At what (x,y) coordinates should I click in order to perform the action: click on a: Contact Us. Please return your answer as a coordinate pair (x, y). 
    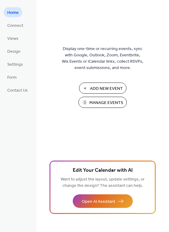
    Looking at the image, I should click on (17, 90).